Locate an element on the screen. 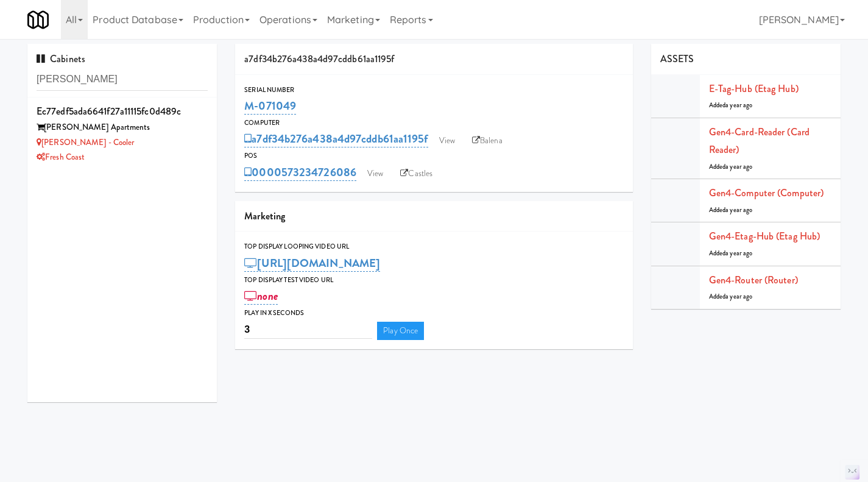 This screenshot has width=868, height=482. div: ec77edf5ada6641f27a11115fc0d489c is located at coordinates (122, 111).